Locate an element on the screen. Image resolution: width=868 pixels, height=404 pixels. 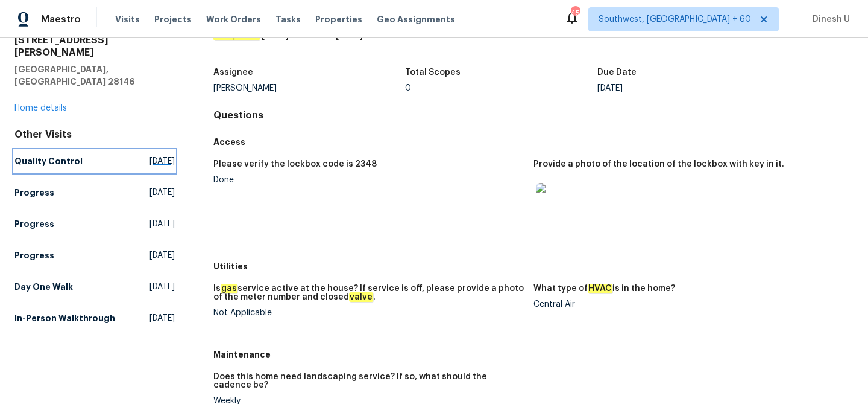
h5: Maintenance is located at coordinates (534, 354).